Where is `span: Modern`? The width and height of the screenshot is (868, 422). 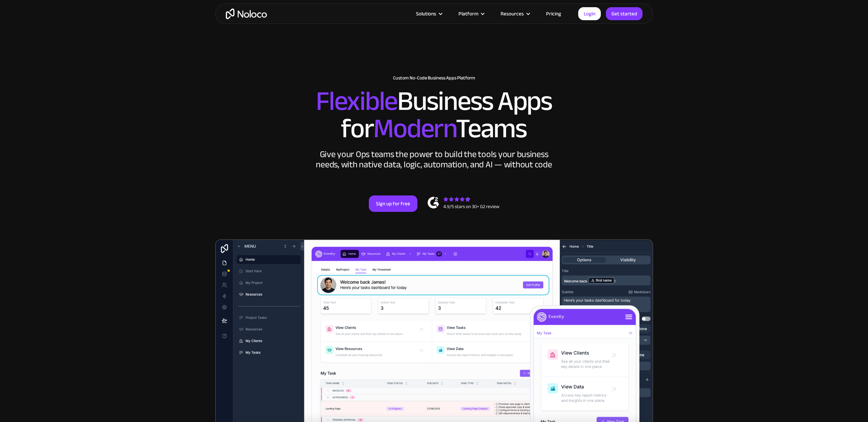
span: Modern is located at coordinates (414, 129).